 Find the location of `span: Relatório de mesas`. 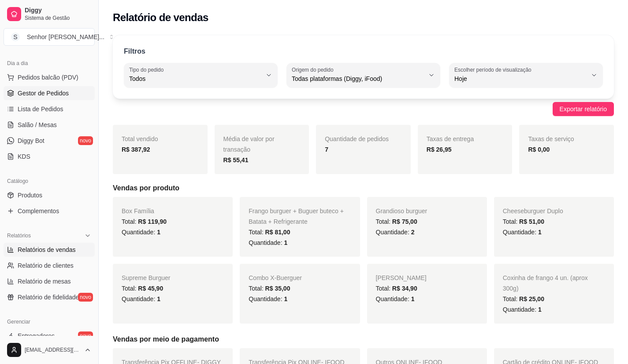

span: Relatório de mesas is located at coordinates (44, 281).